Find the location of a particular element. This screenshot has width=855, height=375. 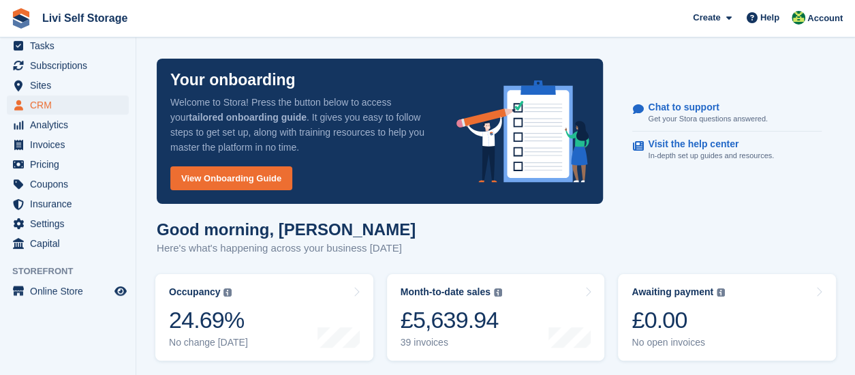

span: CRM is located at coordinates (71, 105).